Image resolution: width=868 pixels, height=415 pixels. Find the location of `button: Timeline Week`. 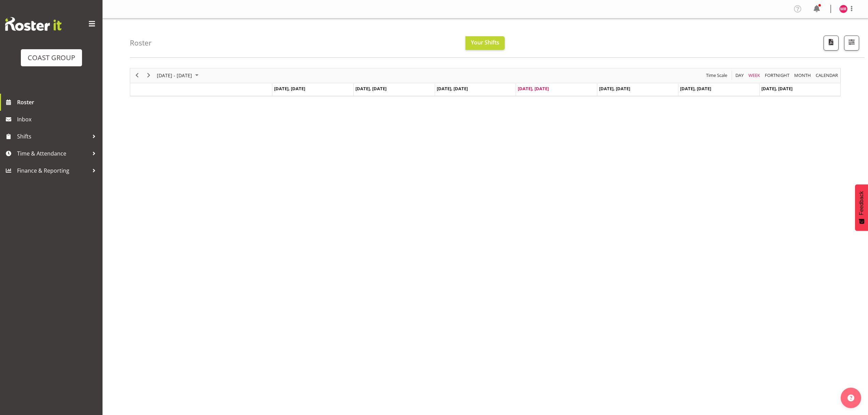

button: Timeline Week is located at coordinates (754, 75).